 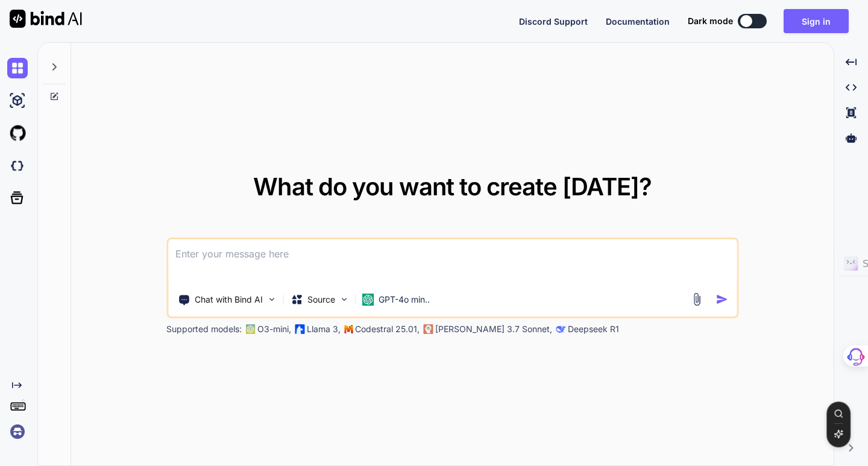 What do you see at coordinates (387, 329) in the screenshot?
I see `p: Codestral 25.01,` at bounding box center [387, 329].